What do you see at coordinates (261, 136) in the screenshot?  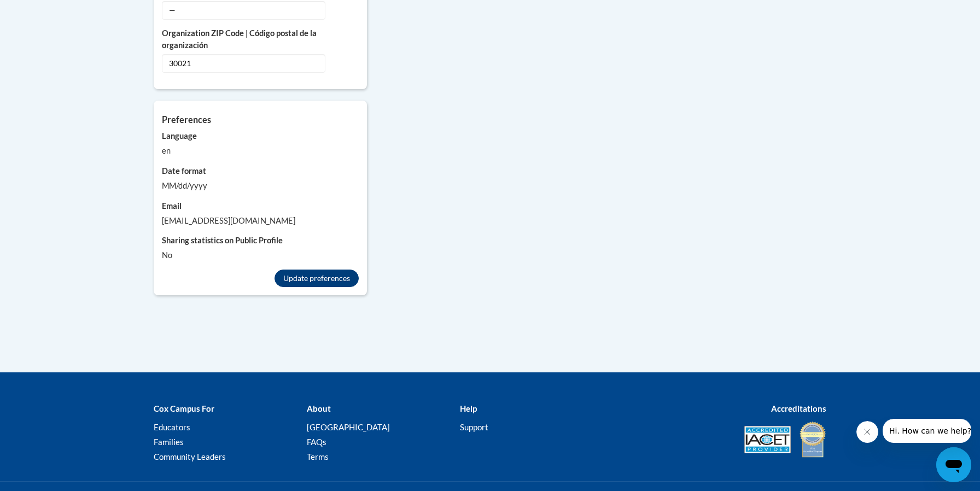 I see `label: Language` at bounding box center [261, 136].